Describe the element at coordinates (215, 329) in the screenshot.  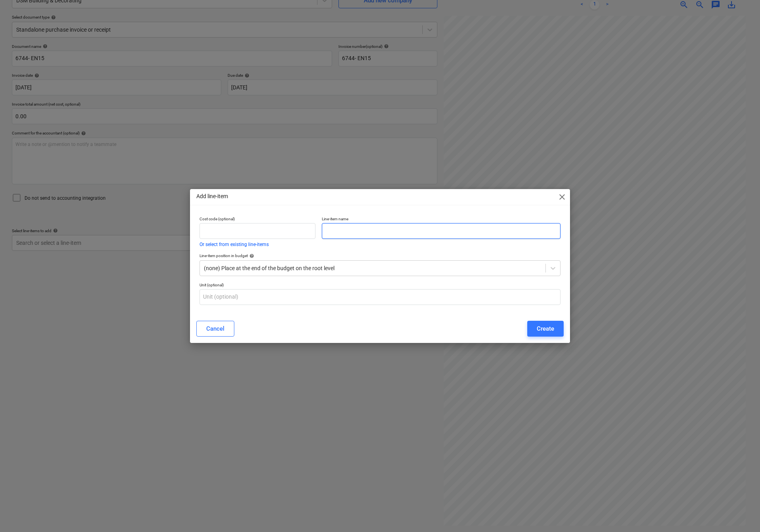
I see `div: Cancel` at that location.